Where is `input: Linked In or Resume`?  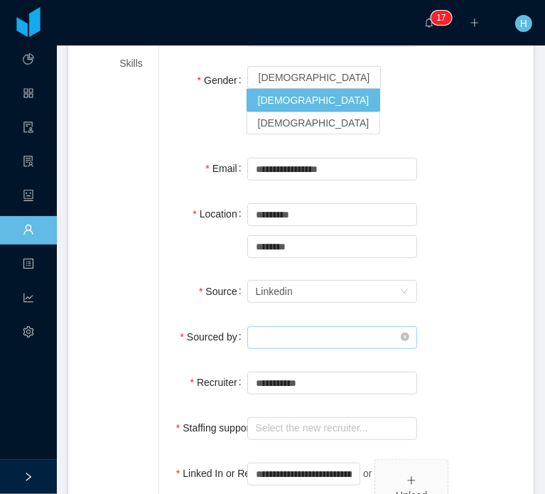 input: Linked In or Resume is located at coordinates (304, 474).